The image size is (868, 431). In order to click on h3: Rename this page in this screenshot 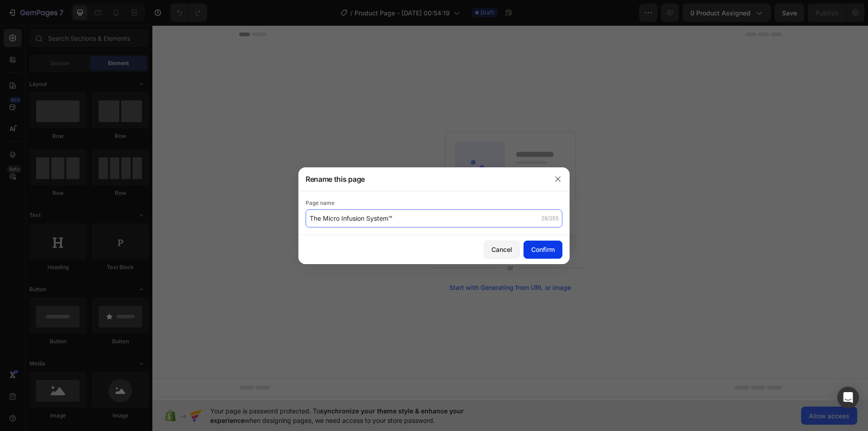, I will do `click(335, 179)`.